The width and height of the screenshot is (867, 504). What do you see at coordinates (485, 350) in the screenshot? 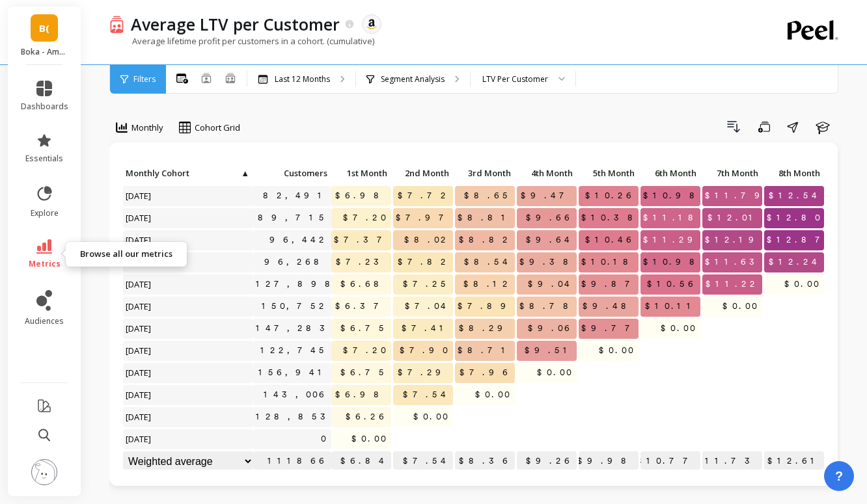
I see `span: $8.71` at bounding box center [485, 350].